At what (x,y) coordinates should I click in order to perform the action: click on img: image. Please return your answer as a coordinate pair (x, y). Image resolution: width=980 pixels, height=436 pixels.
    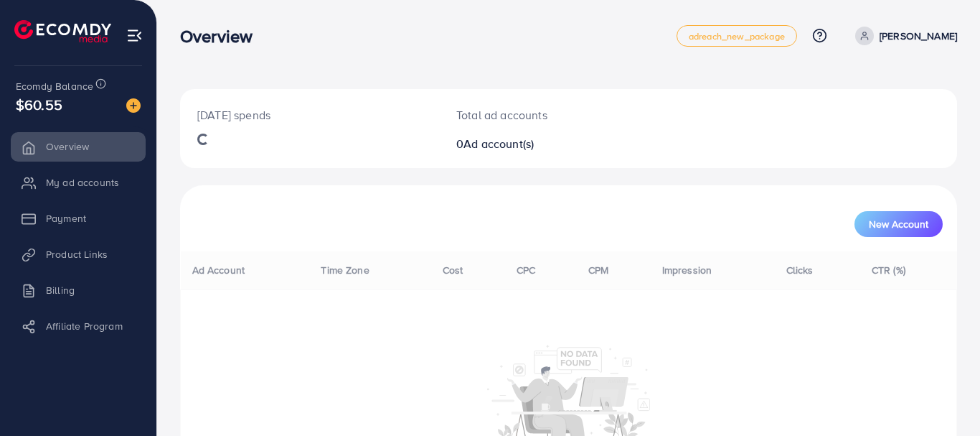
    Looking at the image, I should click on (133, 106).